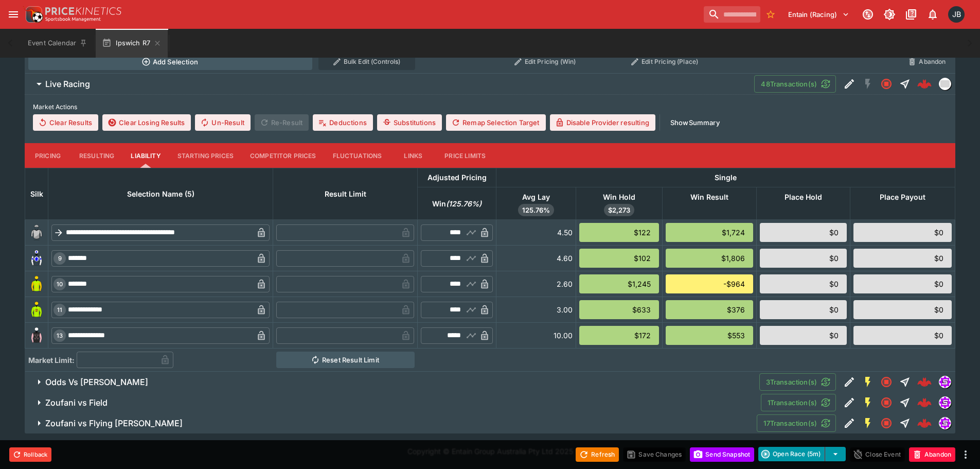  What do you see at coordinates (345, 194) in the screenshot?
I see `th: Result Limit` at bounding box center [345, 194].